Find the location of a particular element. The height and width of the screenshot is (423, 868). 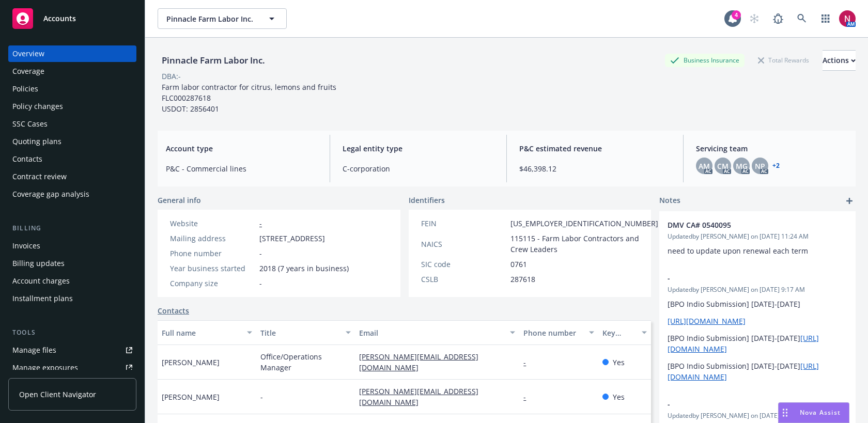

span: MG is located at coordinates (742, 166).